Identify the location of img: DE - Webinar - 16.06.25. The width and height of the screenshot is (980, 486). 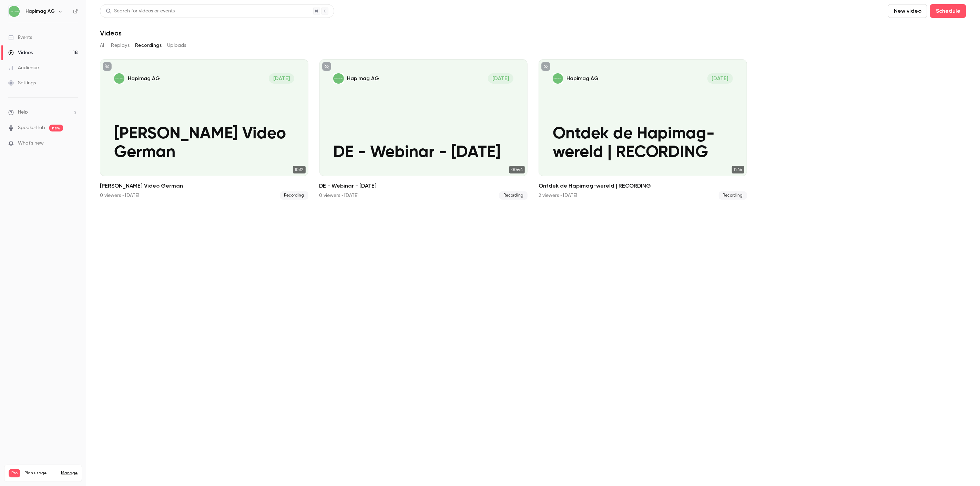
(338, 79).